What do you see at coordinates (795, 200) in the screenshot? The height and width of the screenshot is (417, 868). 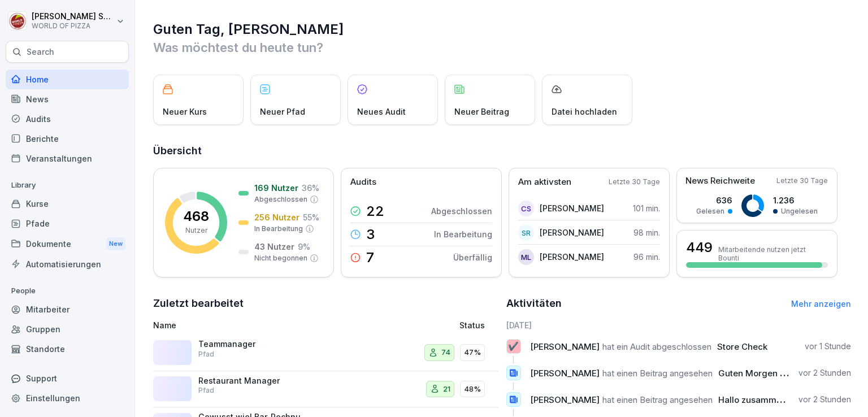 I see `p: 1.236` at bounding box center [795, 200].